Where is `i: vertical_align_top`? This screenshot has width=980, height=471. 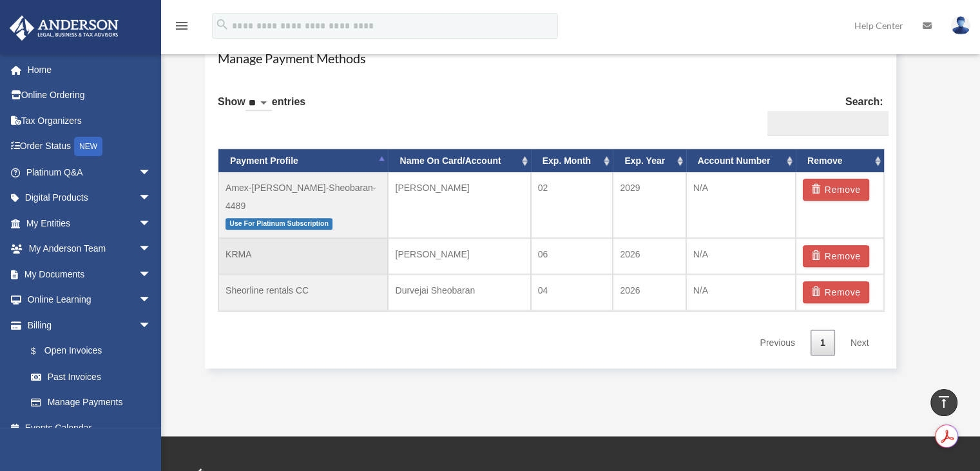
i: vertical_align_top is located at coordinates (944, 401).